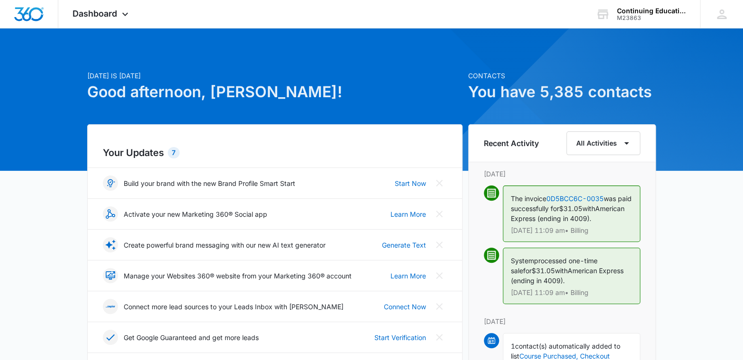  I want to click on a: 0D5BCC6C-0035, so click(575, 198).